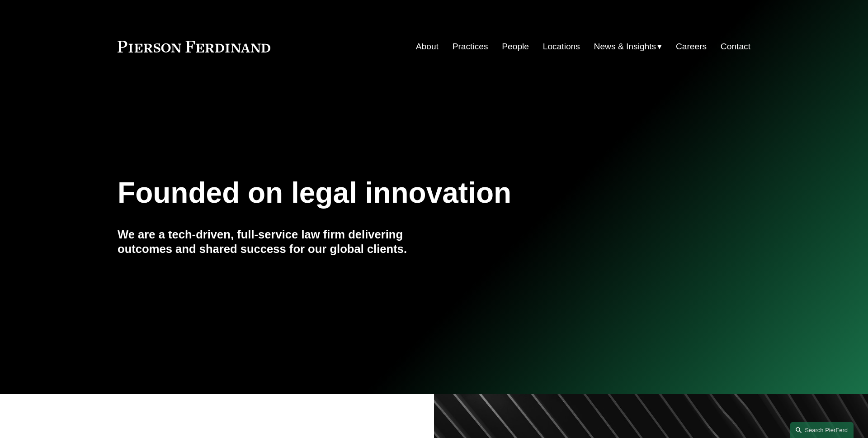  What do you see at coordinates (381, 193) in the screenshot?
I see `h1: Founded on legal innovation` at bounding box center [381, 193].